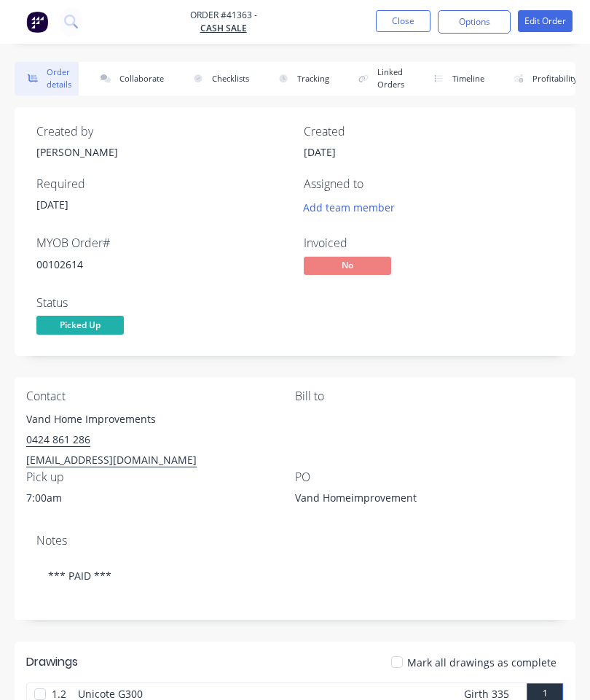 The height and width of the screenshot is (700, 590). What do you see at coordinates (428, 184) in the screenshot?
I see `div: Assigned to` at bounding box center [428, 184].